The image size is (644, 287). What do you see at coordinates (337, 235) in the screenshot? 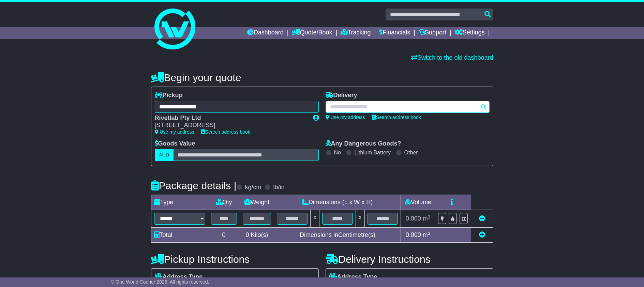
I see `td: Dimensions in Centimetre(s)` at bounding box center [337, 235].